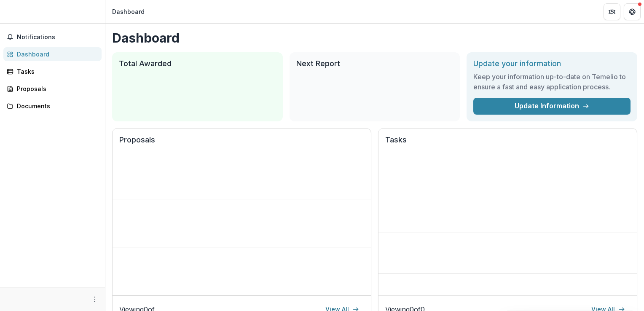 This screenshot has height=311, width=644. What do you see at coordinates (128, 11) in the screenshot?
I see `nav: breadcrumb` at bounding box center [128, 11].